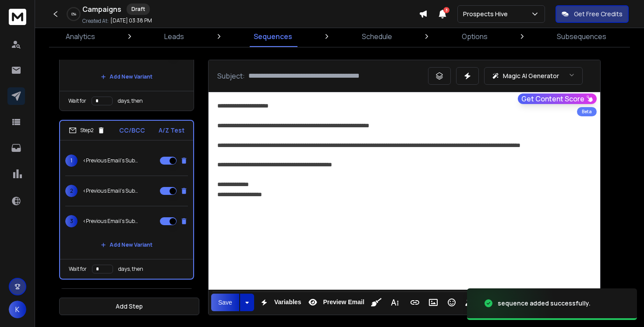 The image size is (644, 327). What do you see at coordinates (74, 14) in the screenshot?
I see `p: 0 %` at bounding box center [74, 14].